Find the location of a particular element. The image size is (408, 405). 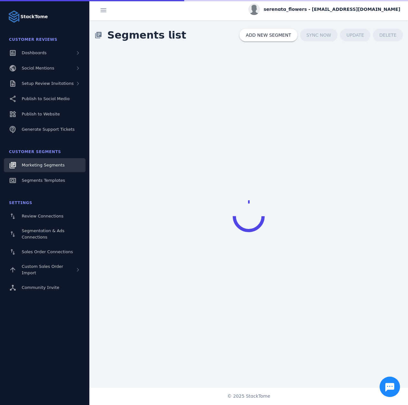

span: ADD NEW SEGMENT is located at coordinates (268, 35).